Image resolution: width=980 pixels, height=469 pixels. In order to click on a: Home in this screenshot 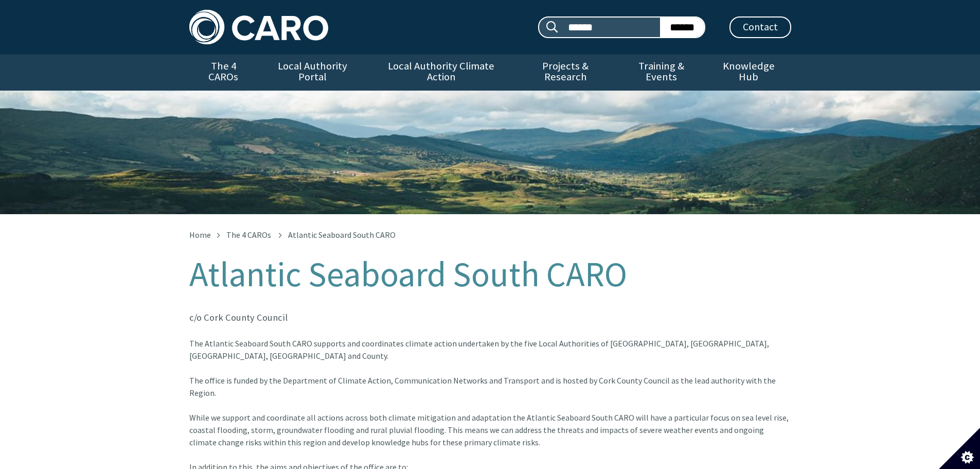, I will do `click(200, 234)`.